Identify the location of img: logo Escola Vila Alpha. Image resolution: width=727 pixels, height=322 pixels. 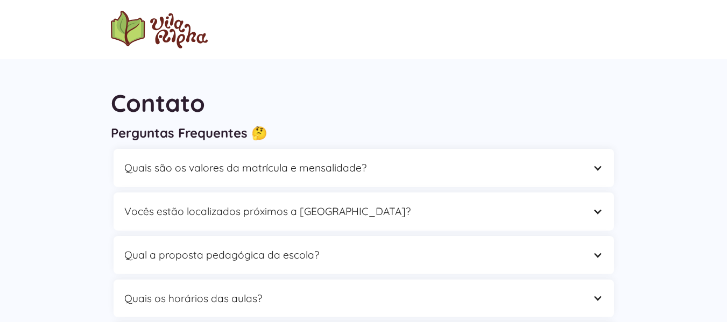
(159, 30).